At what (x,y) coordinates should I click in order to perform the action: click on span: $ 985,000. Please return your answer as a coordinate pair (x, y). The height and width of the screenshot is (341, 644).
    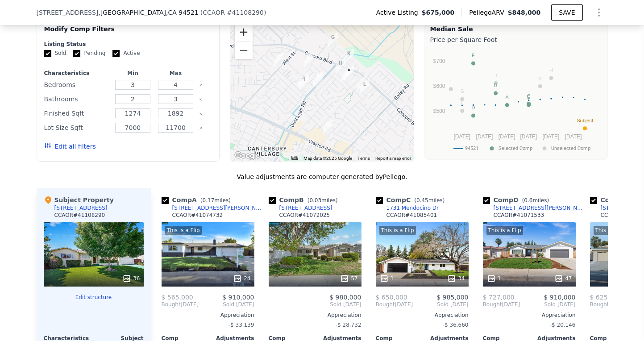
    Looking at the image, I should click on (452, 298).